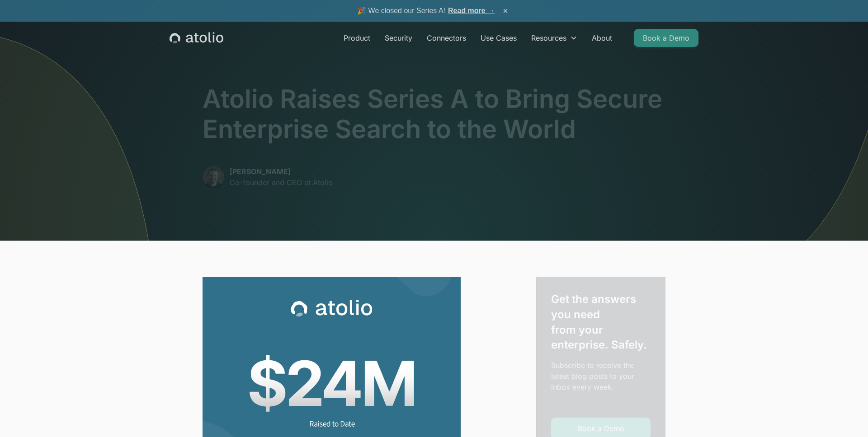 The width and height of the screenshot is (868, 437). I want to click on a: About, so click(602, 38).